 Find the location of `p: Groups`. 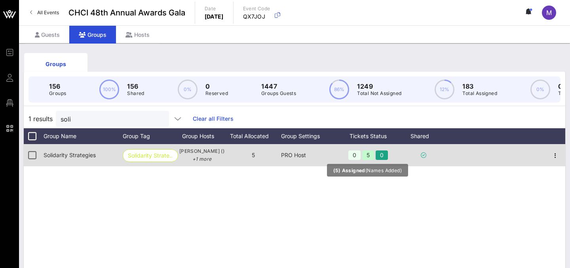

p: Groups is located at coordinates (57, 93).